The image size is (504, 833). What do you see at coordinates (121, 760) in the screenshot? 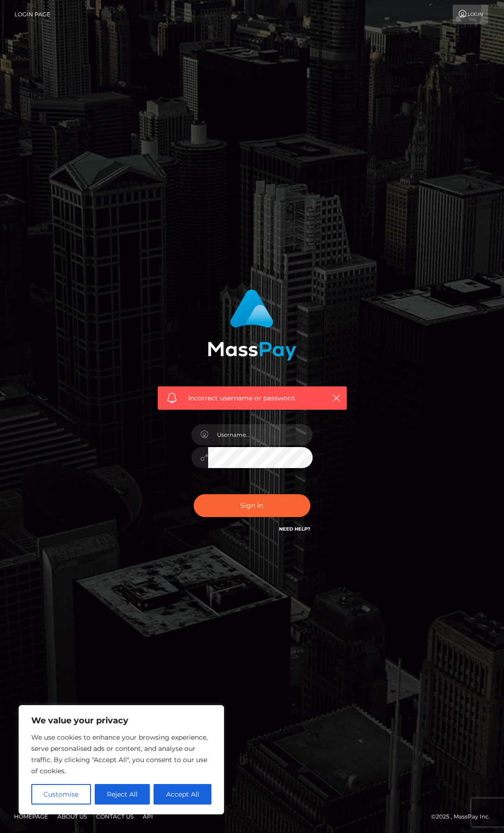
I see `div: We value your privacy` at bounding box center [121, 760].